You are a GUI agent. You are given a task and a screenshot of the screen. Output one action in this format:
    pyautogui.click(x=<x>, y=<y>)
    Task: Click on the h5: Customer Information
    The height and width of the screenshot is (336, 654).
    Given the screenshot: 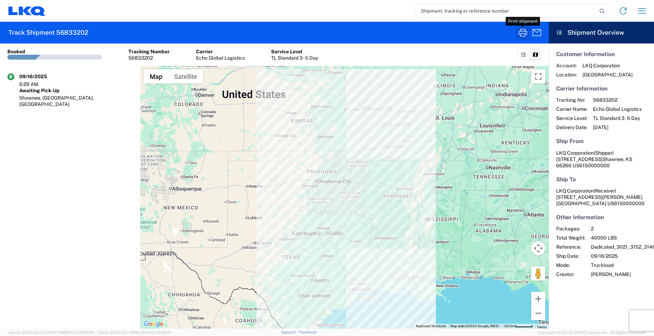 What is the action you would take?
    pyautogui.click(x=601, y=54)
    